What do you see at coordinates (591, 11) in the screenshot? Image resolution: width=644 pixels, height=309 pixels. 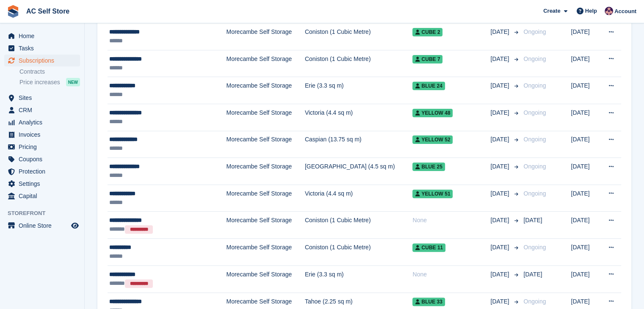 I see `span: Help` at bounding box center [591, 11].